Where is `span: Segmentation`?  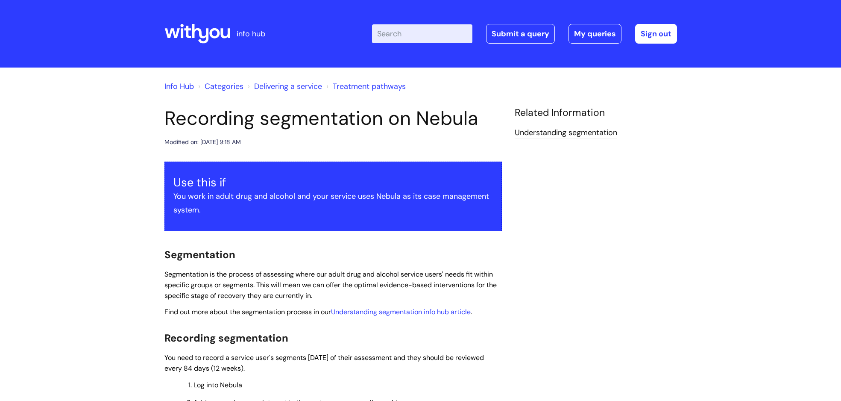
span: Segmentation is located at coordinates (200, 254).